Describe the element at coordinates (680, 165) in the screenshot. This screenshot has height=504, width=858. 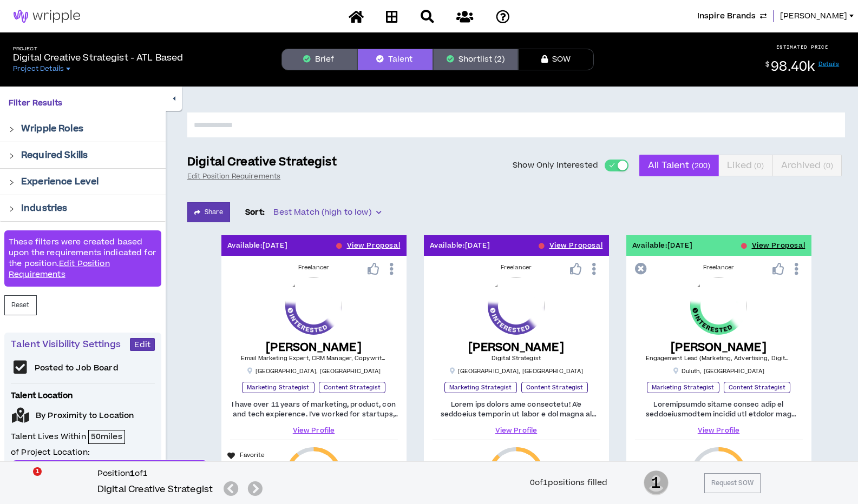
I see `span: All Talent` at that location.